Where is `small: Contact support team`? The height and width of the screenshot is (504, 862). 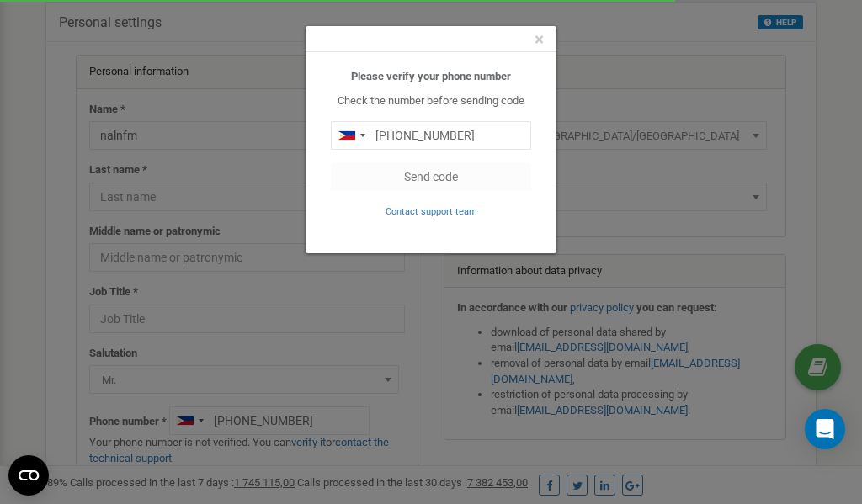 small: Contact support team is located at coordinates (431, 212).